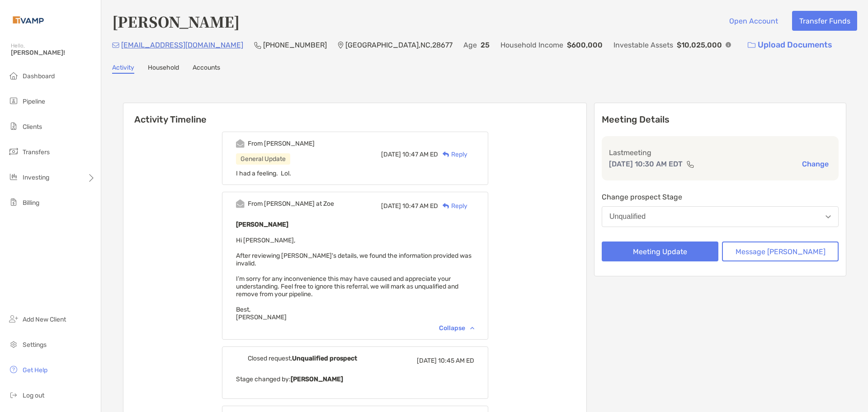 The height and width of the screenshot is (412, 868). What do you see at coordinates (355, 379) in the screenshot?
I see `p: Stage changed by:` at bounding box center [355, 379].